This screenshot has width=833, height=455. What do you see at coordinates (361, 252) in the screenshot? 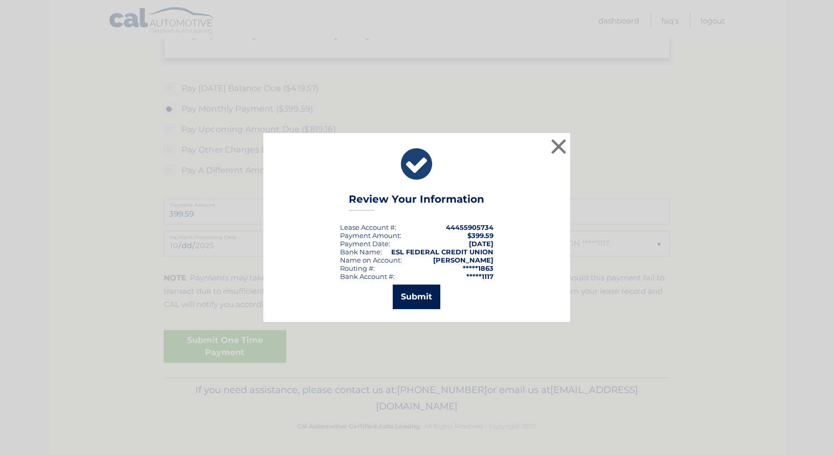
I see `div: Bank Name:` at bounding box center [361, 252].